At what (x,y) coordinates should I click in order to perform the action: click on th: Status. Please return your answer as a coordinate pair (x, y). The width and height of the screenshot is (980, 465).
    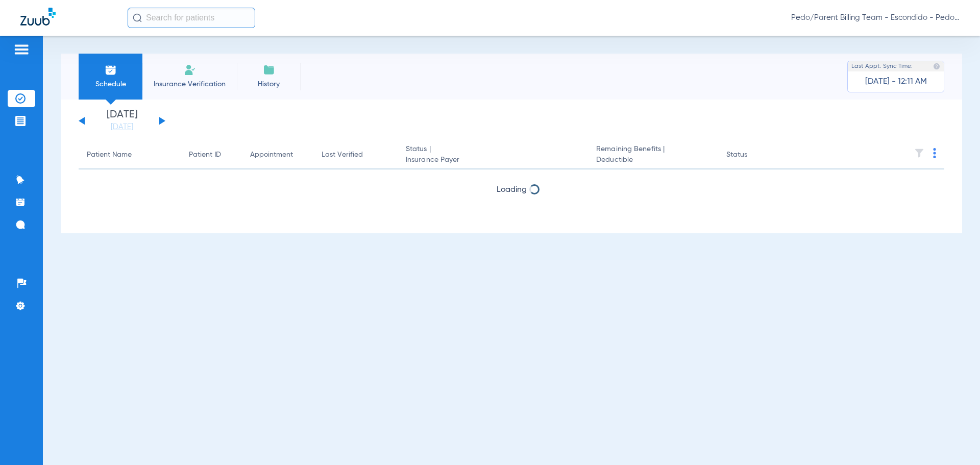
    Looking at the image, I should click on (752, 155).